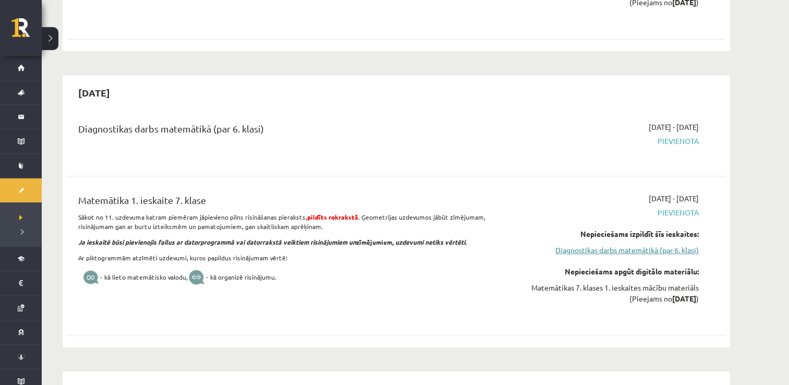 The image size is (789, 385). I want to click on img: nlxdclX5TJEpSUOp6sKb4sy0LYPK9xgpm2rkqevz+KDjWcWUyrI+Z9y9v0FcvZ6Wm++UNcAAAAASUVORK5CYII=, so click(197, 278).